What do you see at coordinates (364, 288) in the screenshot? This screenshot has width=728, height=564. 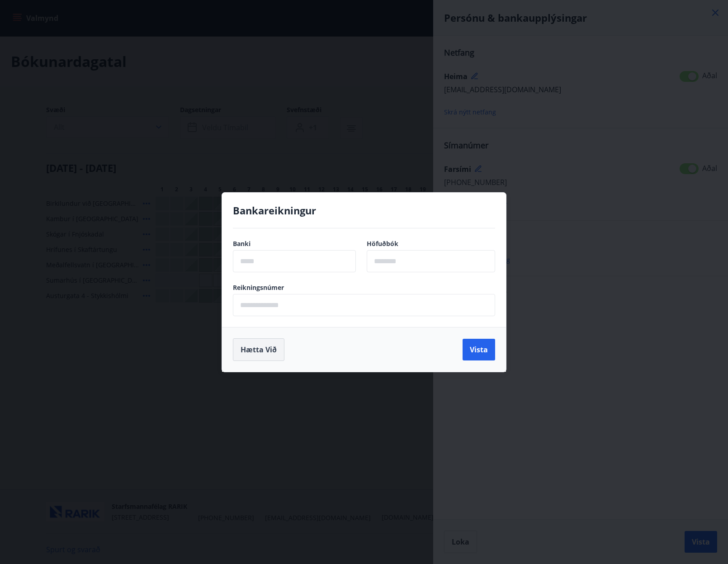 I see `label: Reikningsnúmer` at bounding box center [364, 288].